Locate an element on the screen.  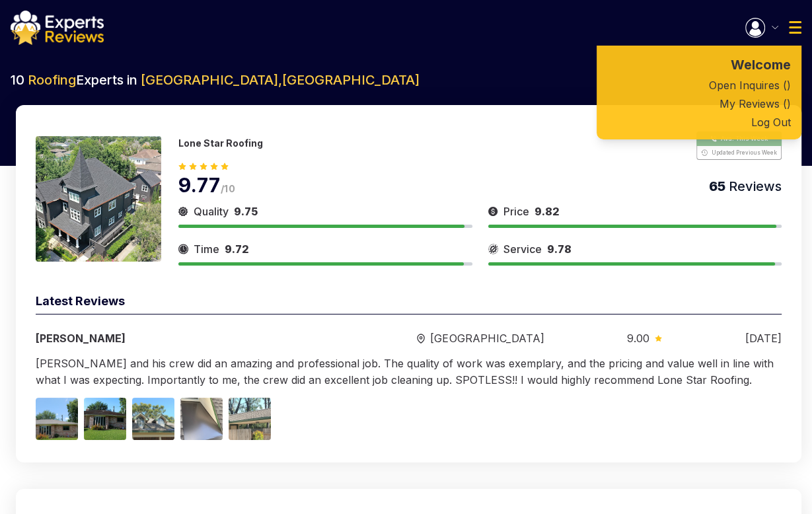
span: Reviews is located at coordinates (754, 187).